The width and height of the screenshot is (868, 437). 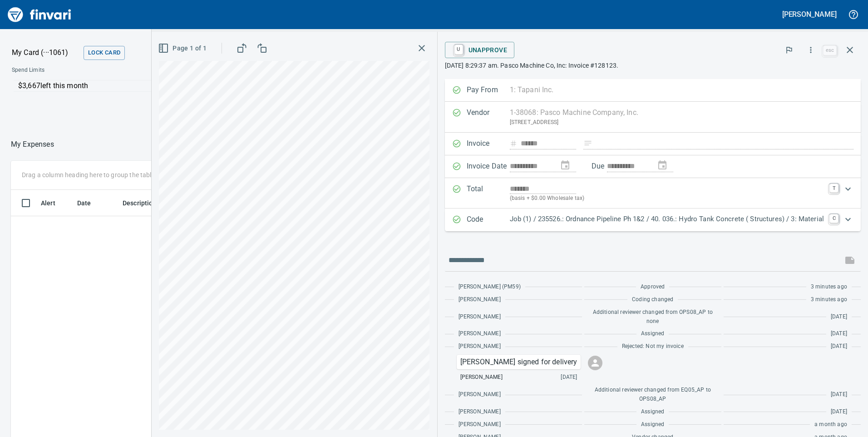 What do you see at coordinates (39, 14) in the screenshot?
I see `a: Finvari` at bounding box center [39, 14].